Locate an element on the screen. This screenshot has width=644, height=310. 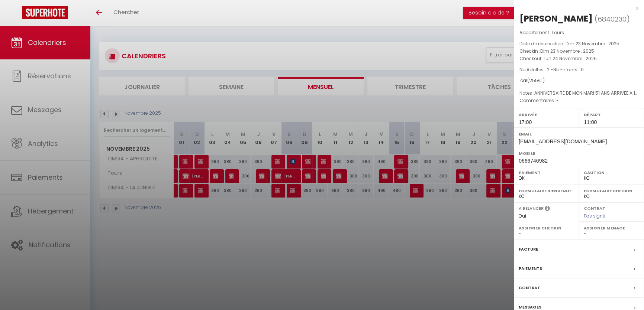
span: ANNIVERSAIRE DE MON MARI 51 ANS ARRIVEE A 17H is located at coordinates (587, 92).